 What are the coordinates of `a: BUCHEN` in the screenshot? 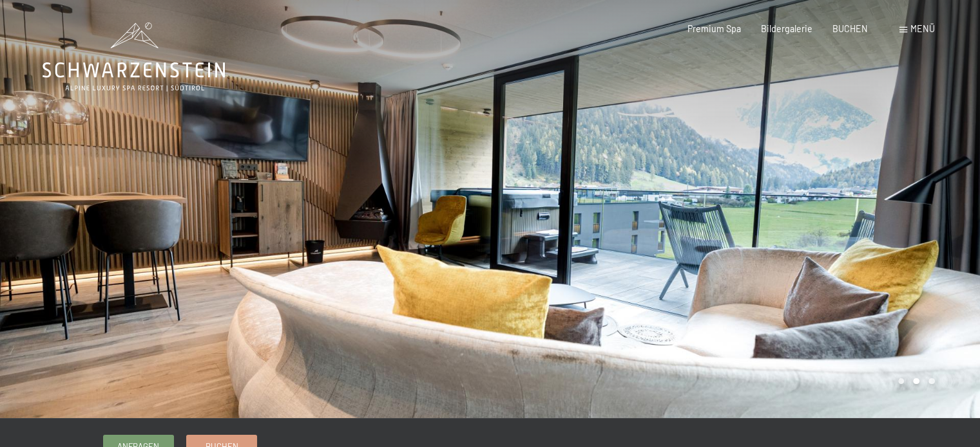 It's located at (850, 28).